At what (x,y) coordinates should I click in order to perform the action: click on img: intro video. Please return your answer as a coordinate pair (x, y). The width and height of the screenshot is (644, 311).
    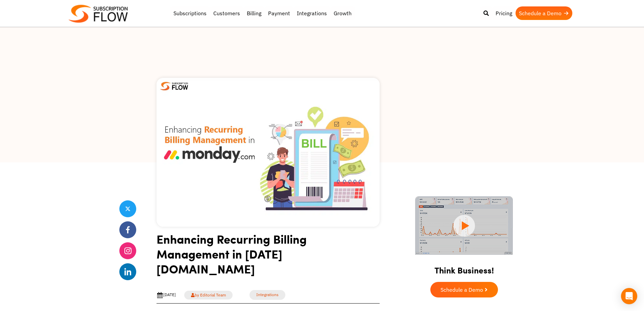
    Looking at the image, I should click on (464, 225).